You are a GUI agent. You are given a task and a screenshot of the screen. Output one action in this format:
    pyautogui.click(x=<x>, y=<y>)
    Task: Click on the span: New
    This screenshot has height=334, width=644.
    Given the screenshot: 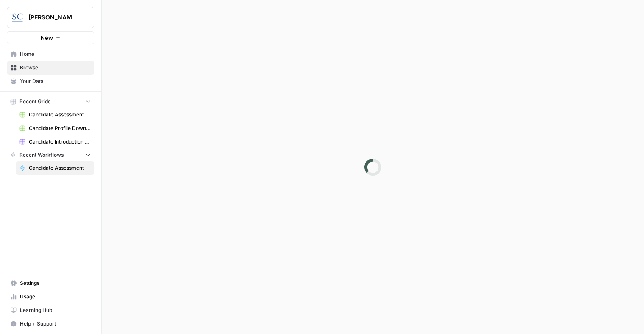 What is the action you would take?
    pyautogui.click(x=47, y=38)
    